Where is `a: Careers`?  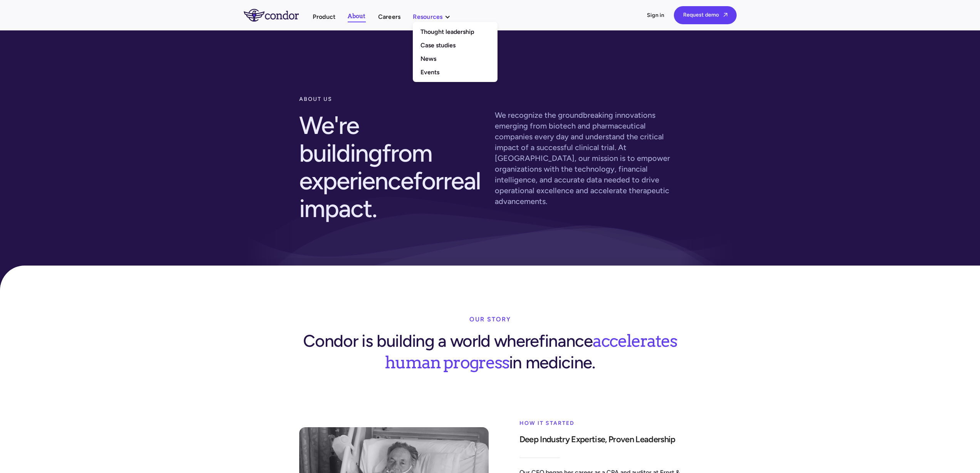 a: Careers is located at coordinates (389, 17).